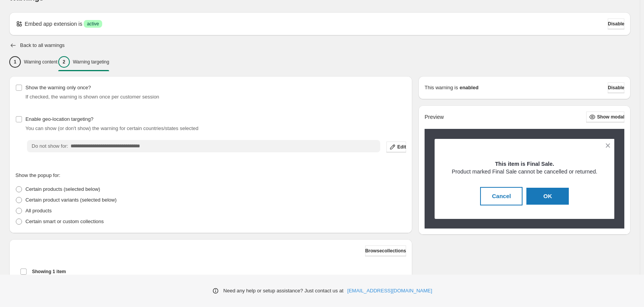 This screenshot has height=307, width=644. Describe the element at coordinates (434, 117) in the screenshot. I see `h2: Preview` at that location.